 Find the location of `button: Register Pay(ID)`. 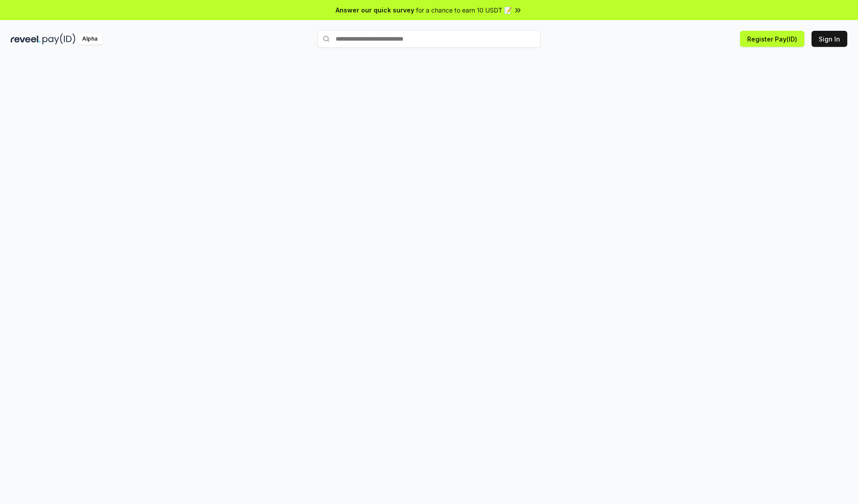

button: Register Pay(ID) is located at coordinates (772, 39).